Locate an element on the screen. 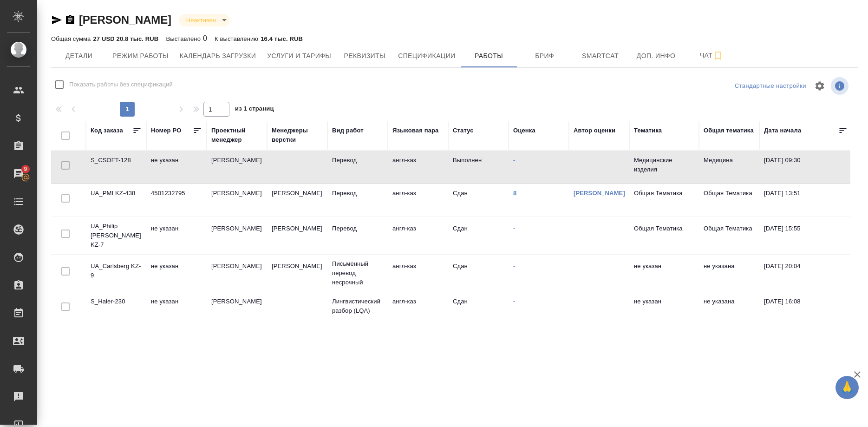  div: Дата начала is located at coordinates (783, 131).